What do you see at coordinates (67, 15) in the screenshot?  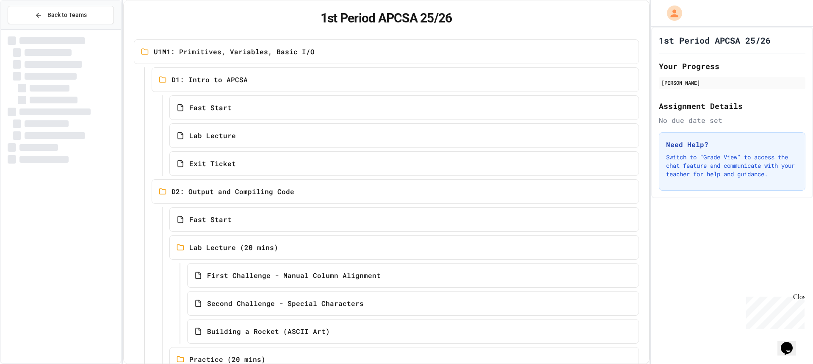 I see `span: Back to Teams` at bounding box center [67, 15].